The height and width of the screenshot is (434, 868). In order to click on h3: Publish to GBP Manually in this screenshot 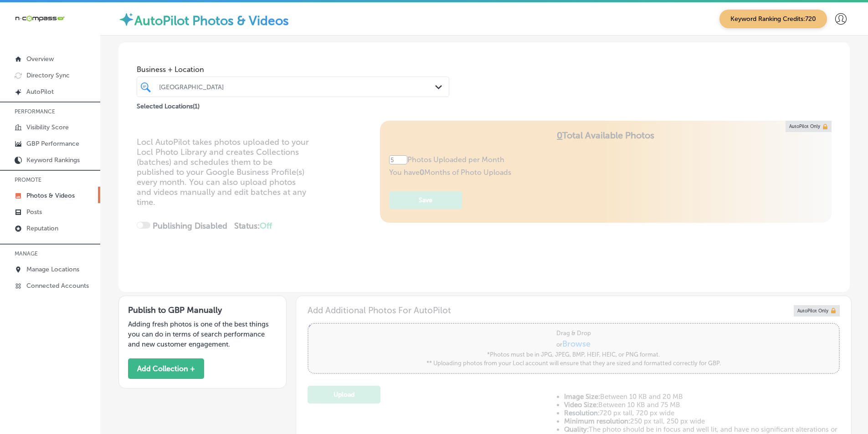, I will do `click(202, 311)`.